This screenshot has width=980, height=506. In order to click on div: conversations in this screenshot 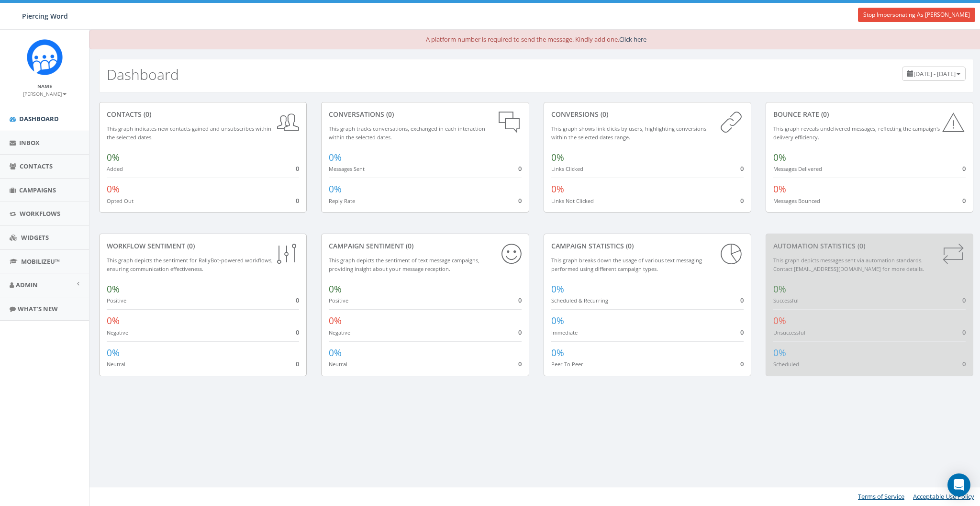, I will do `click(425, 114)`.